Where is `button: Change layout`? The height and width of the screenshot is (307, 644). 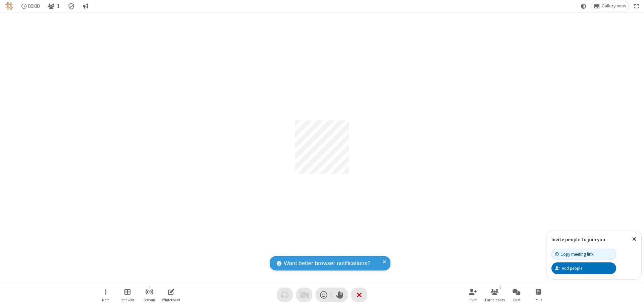 button: Change layout is located at coordinates (610, 6).